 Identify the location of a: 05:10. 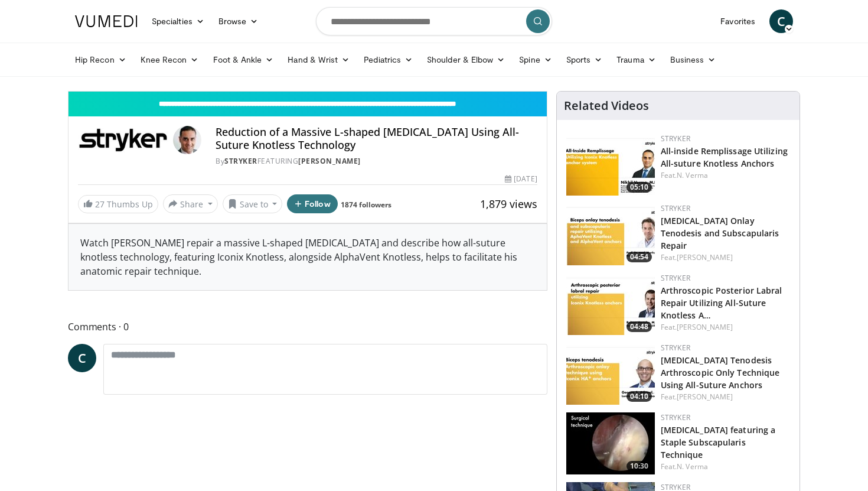
(611, 164).